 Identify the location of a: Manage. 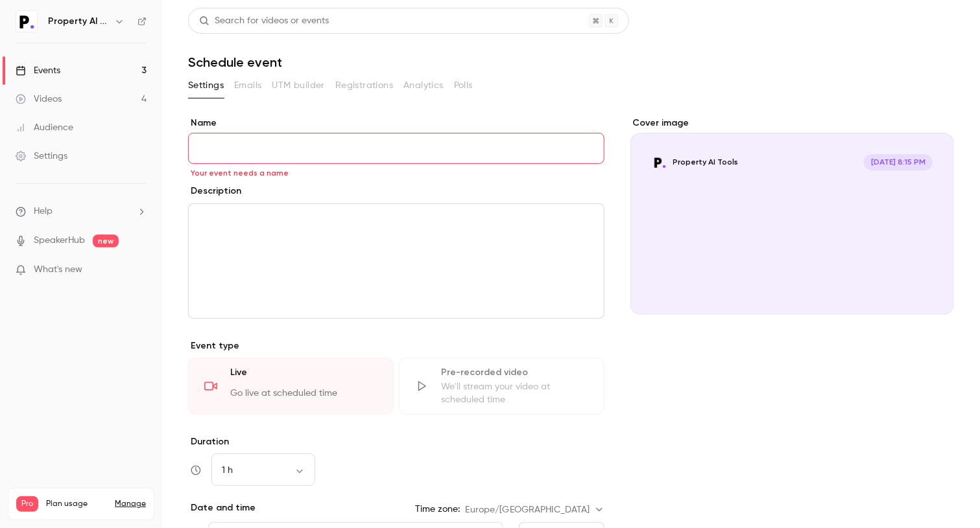
(130, 505).